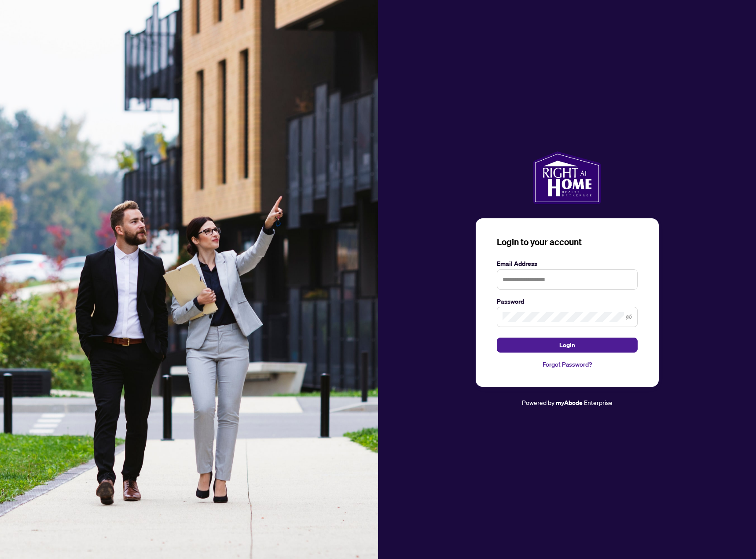  I want to click on span: Powered by, so click(538, 402).